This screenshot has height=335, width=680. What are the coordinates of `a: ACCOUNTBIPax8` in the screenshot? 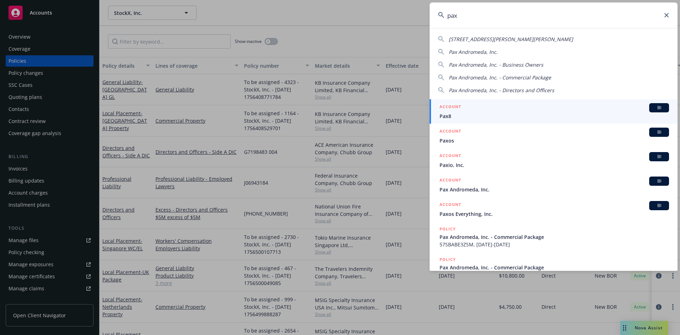 It's located at (553, 111).